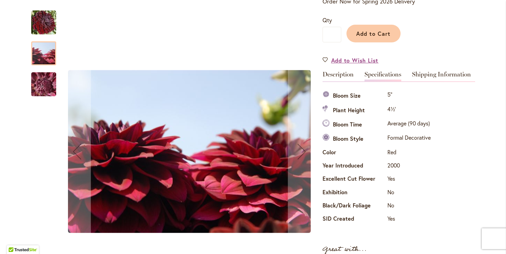  I want to click on td: 2000, so click(409, 166).